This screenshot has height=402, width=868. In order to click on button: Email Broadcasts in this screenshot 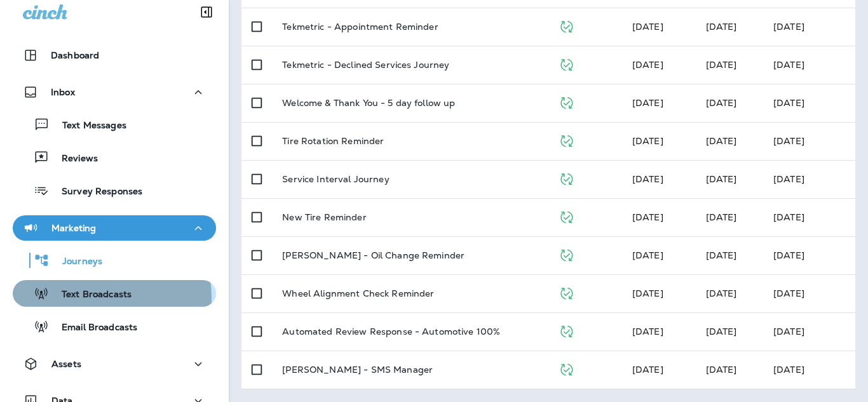, I will do `click(115, 326)`.